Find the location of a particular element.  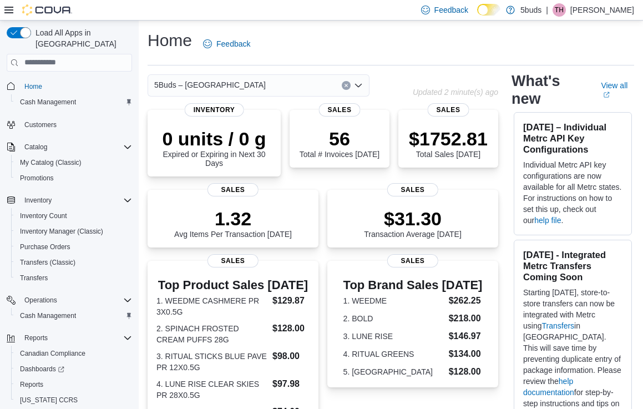

dd: $98.00 is located at coordinates (291, 356).